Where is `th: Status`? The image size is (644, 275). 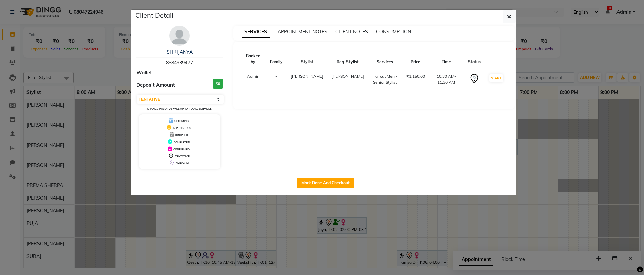 th: Status is located at coordinates (474, 59).